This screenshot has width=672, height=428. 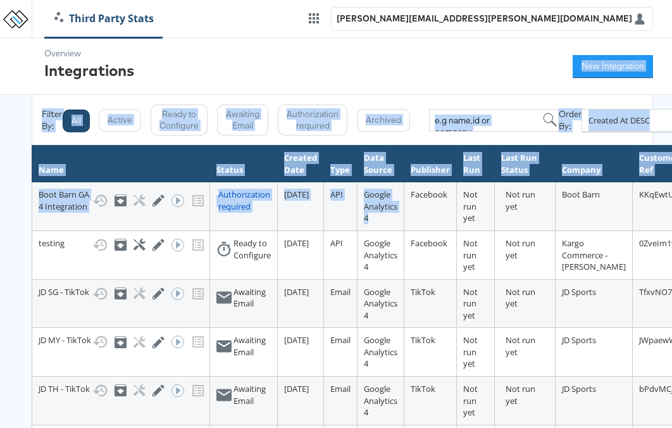 I want to click on button: Ready to Configure, so click(x=179, y=120).